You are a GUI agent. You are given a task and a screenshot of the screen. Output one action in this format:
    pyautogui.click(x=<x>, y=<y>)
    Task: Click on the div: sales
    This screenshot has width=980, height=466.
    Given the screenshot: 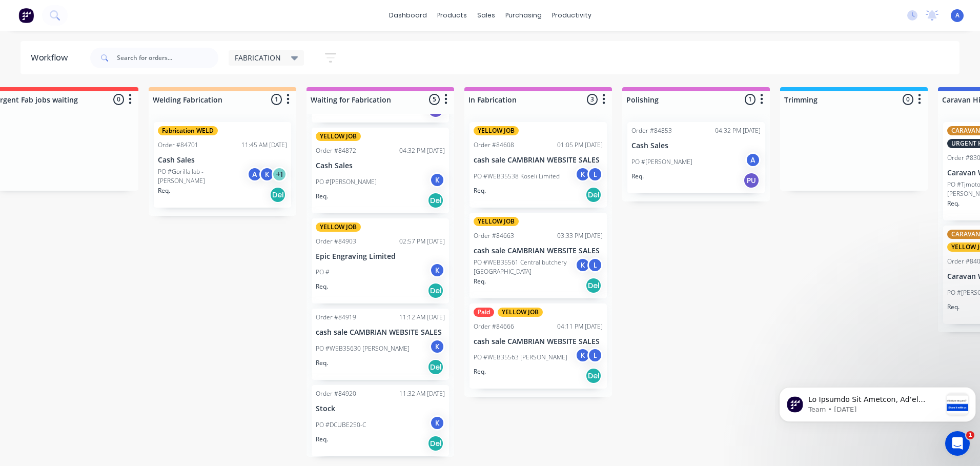 What is the action you would take?
    pyautogui.click(x=486, y=16)
    